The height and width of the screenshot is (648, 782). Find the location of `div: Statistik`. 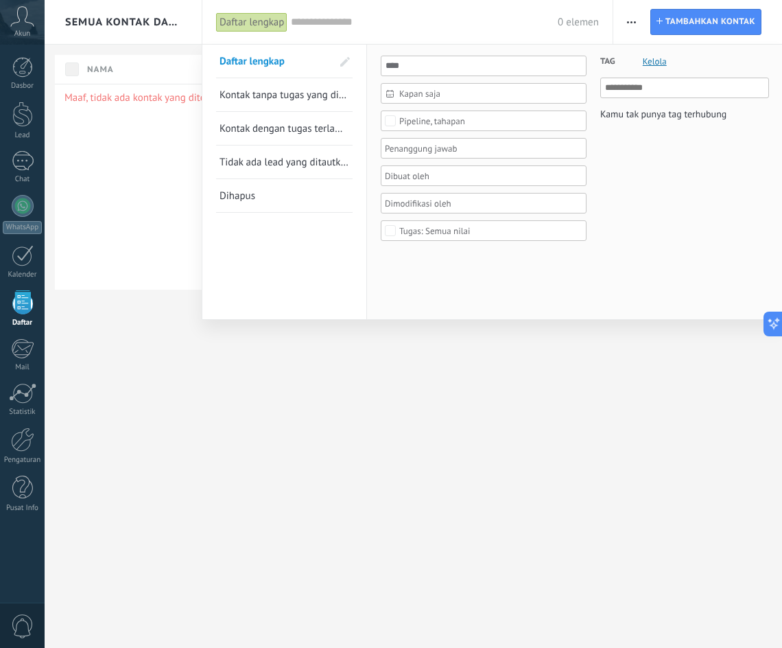

div: Statistik is located at coordinates (23, 412).